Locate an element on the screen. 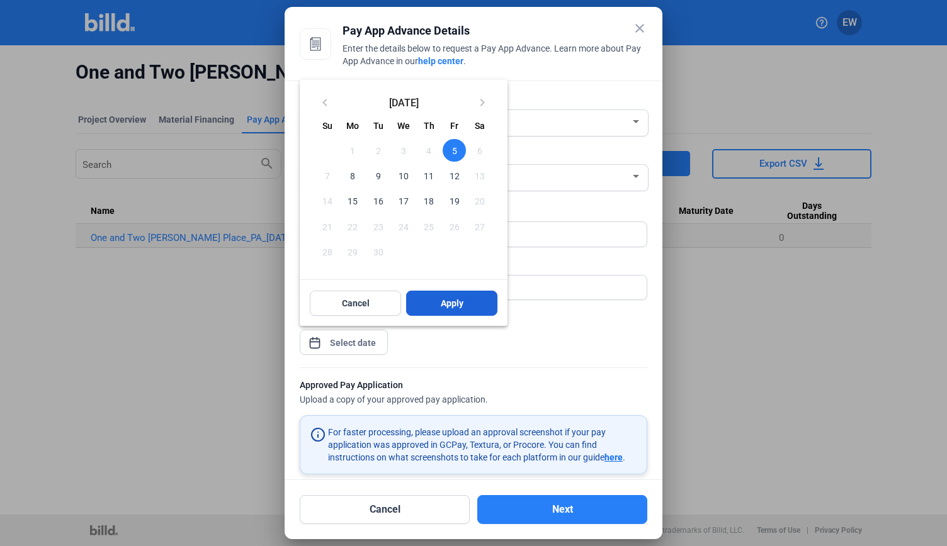  mat-icon: keyboard_arrow_left is located at coordinates (325, 103).